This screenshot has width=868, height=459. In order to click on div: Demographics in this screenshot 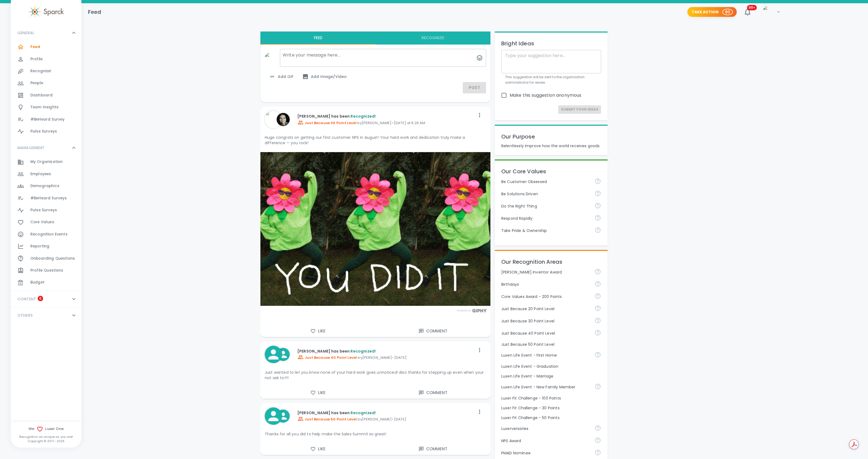, I will do `click(46, 186)`.